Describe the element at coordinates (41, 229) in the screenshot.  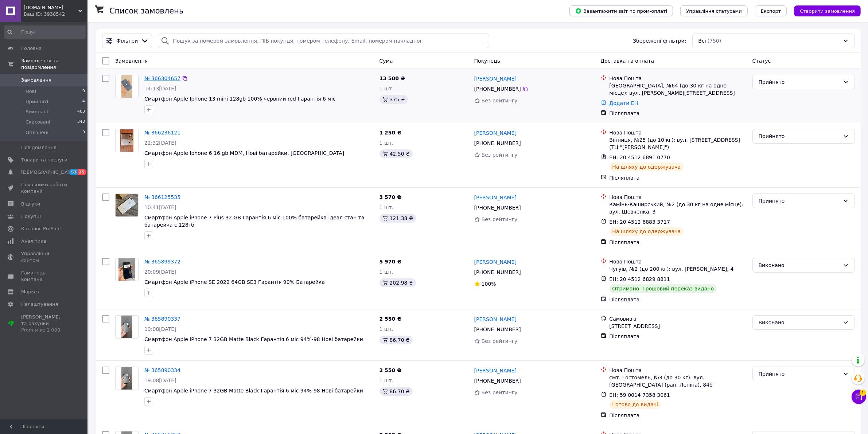
I see `span: Каталог ProSale` at that location.